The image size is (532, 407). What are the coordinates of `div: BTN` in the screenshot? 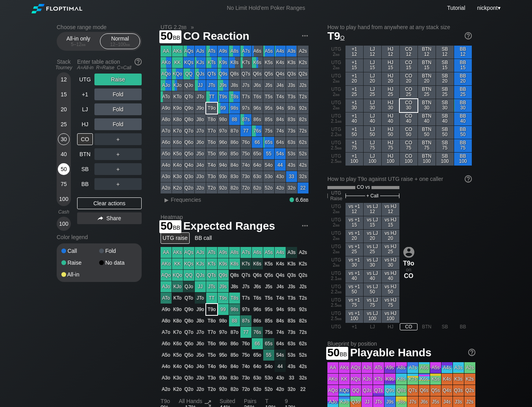 It's located at (85, 154).